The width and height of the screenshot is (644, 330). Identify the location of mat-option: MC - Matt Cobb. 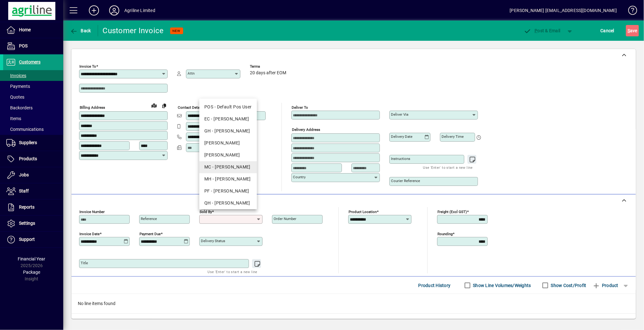
(228, 167).